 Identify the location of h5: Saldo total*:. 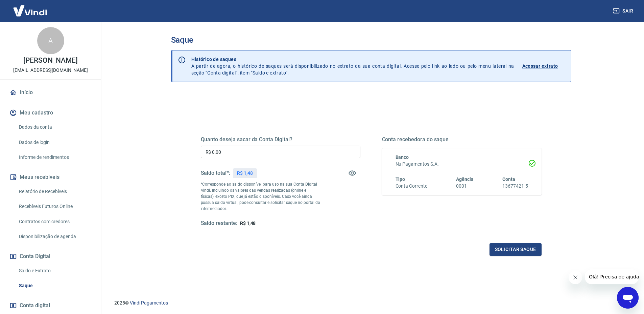
(215, 173).